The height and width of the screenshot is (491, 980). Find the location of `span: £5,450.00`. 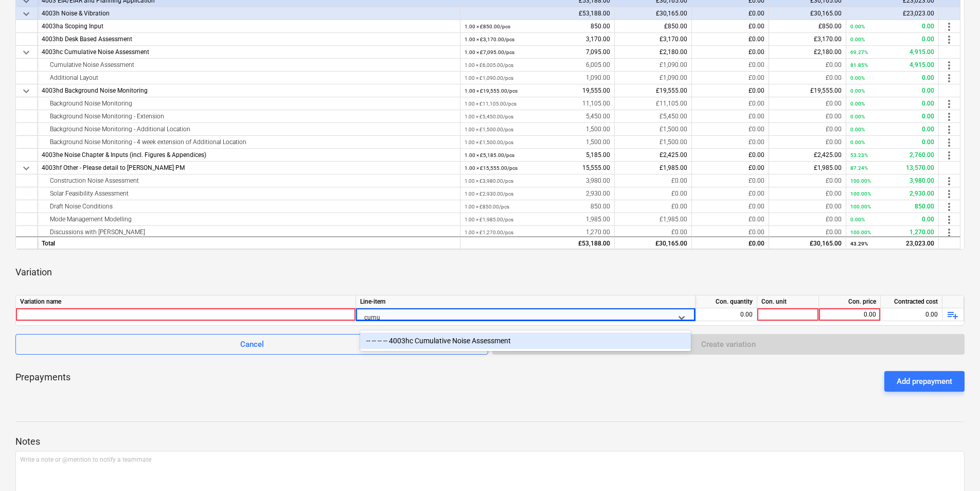

span: £5,450.00 is located at coordinates (674, 117).